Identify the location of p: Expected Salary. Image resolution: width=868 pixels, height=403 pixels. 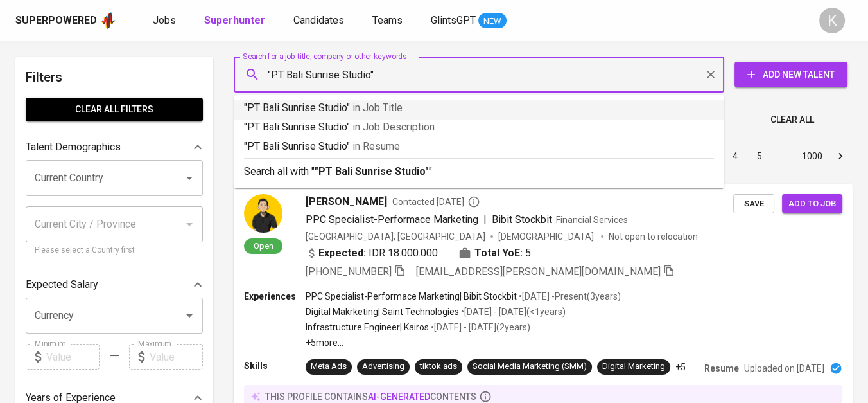
(62, 285).